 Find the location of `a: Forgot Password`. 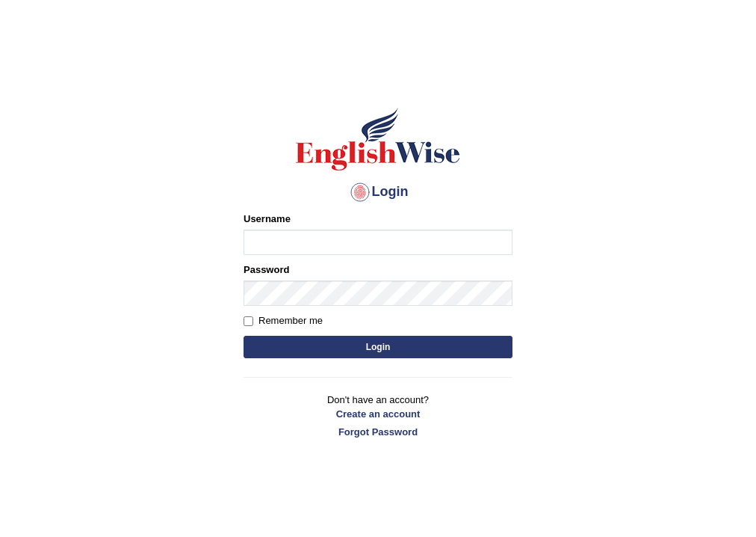

a: Forgot Password is located at coordinates (378, 432).